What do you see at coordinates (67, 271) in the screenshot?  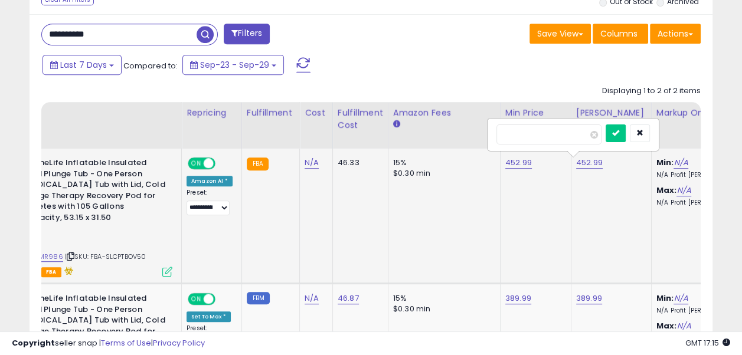 I see `i: hazardous material` at bounding box center [67, 271].